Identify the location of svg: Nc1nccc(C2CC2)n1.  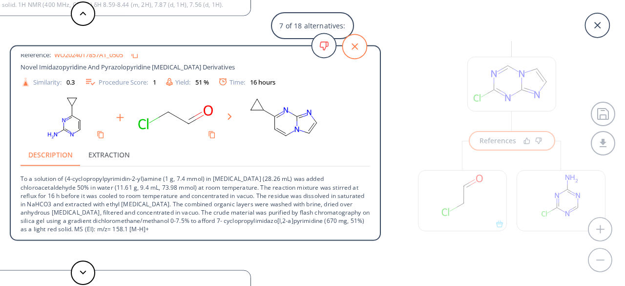
(64, 118).